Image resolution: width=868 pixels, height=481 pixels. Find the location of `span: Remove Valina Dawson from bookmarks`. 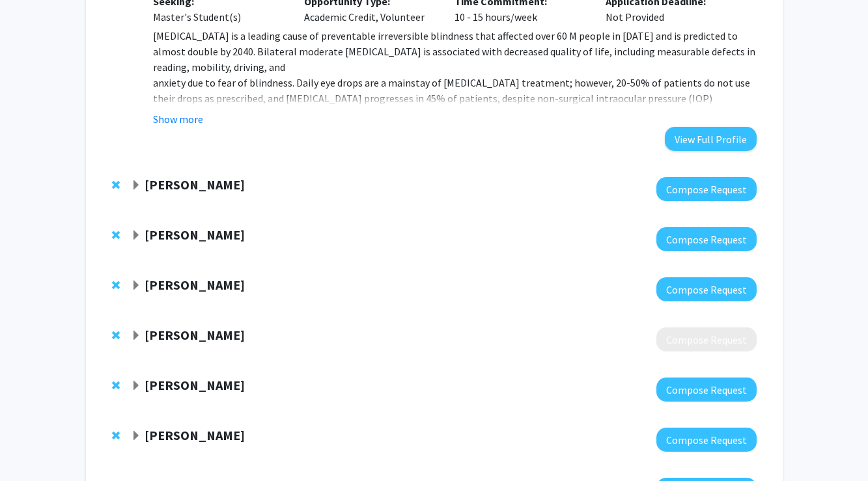

span: Remove Valina Dawson from bookmarks is located at coordinates (116, 436).